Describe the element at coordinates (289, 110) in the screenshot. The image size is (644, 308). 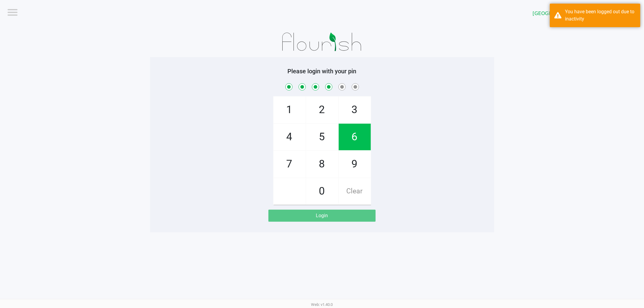
I see `span: 1` at that location.